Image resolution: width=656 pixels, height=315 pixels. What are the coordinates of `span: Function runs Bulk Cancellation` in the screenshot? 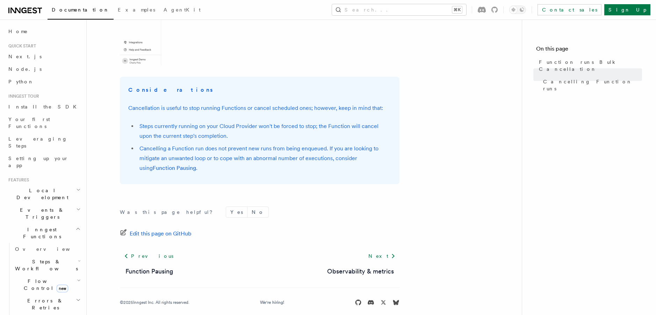 It's located at (590, 66).